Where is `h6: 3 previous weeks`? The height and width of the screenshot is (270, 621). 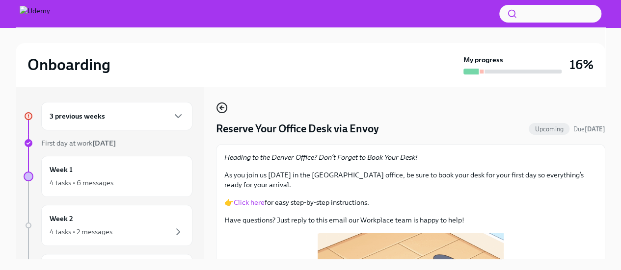 h6: 3 previous weeks is located at coordinates (77, 116).